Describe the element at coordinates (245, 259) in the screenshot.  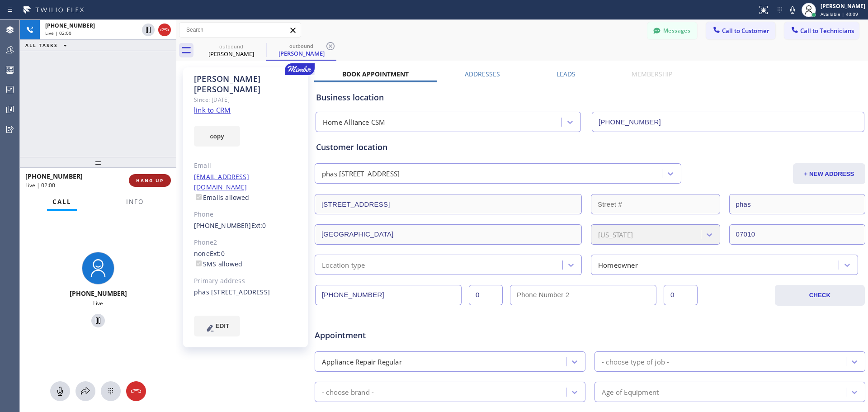
I see `div: none` at that location.